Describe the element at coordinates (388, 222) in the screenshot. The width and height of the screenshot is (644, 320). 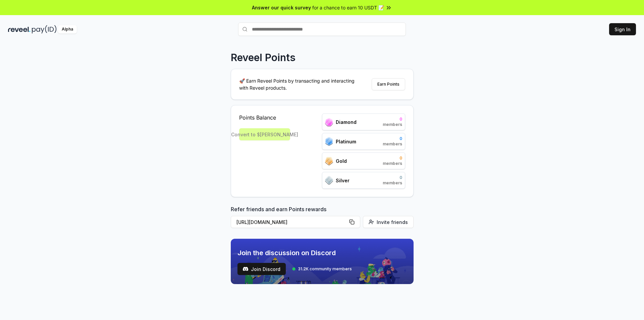
I see `button: Invite friends` at that location.